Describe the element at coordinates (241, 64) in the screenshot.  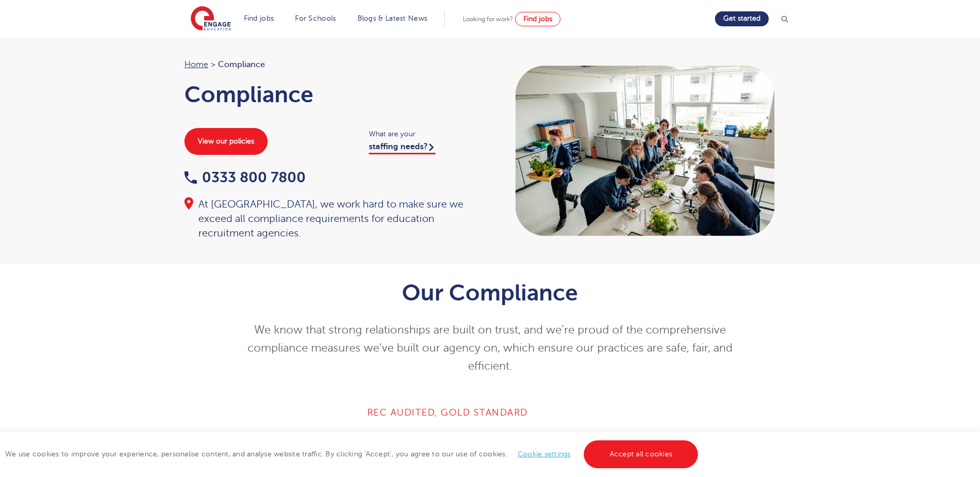
I see `span: Compliance` at that location.